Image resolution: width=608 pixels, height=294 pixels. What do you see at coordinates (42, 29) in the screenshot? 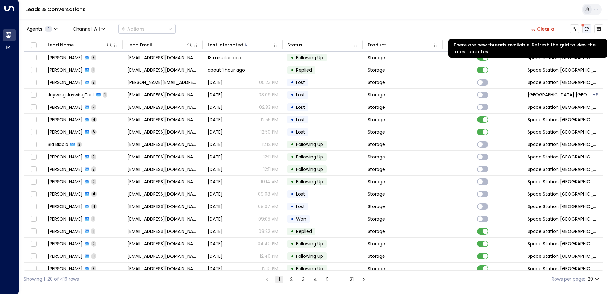
I see `button: Agents1` at bounding box center [42, 29].